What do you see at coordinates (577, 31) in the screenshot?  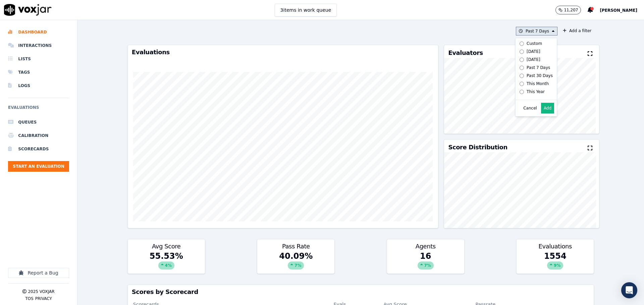 I see `button: Add a filter` at bounding box center [577, 31].